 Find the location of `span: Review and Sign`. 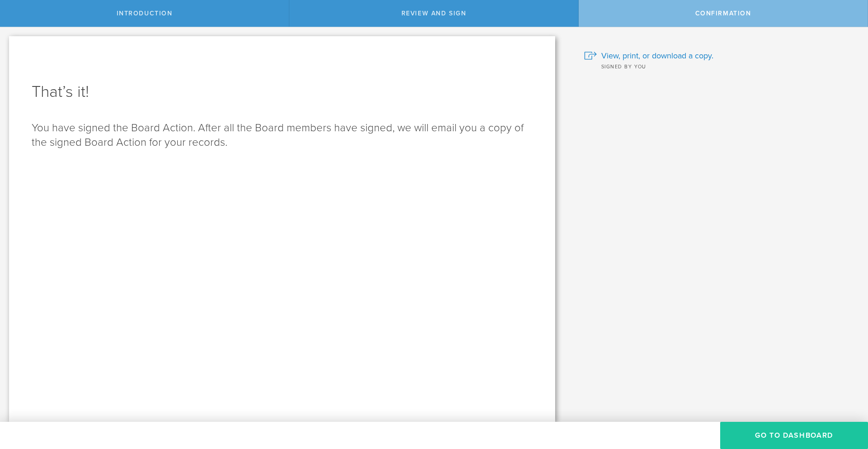

span: Review and Sign is located at coordinates (434, 13).